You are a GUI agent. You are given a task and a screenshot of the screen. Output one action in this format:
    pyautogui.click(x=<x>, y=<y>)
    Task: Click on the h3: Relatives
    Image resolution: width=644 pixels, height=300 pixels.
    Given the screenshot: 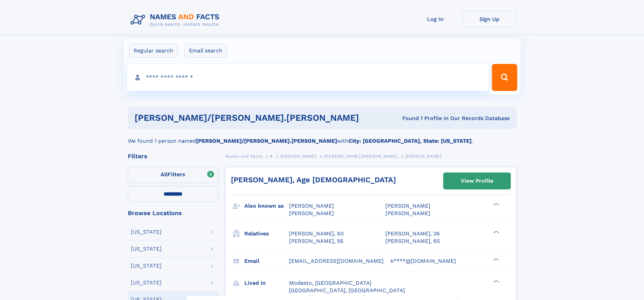 What is the action you would take?
    pyautogui.click(x=266, y=234)
    